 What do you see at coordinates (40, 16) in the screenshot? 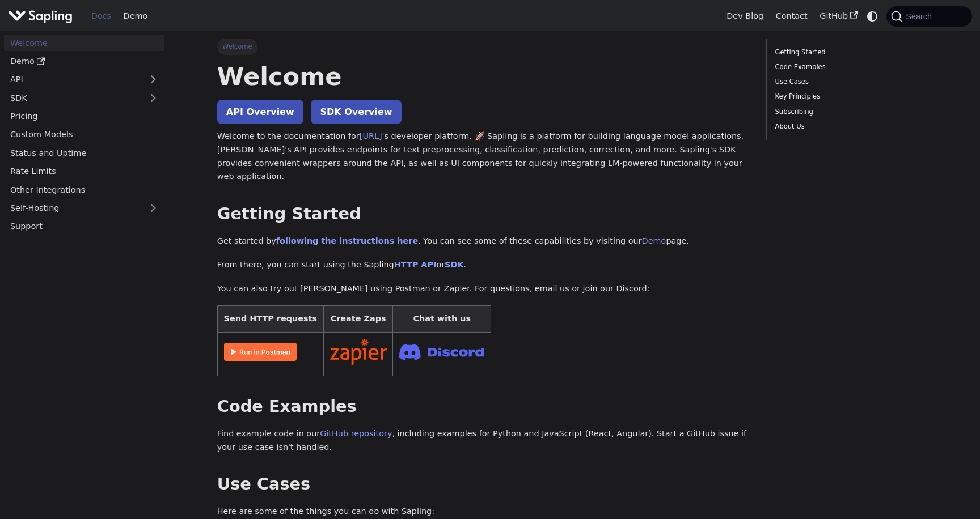
I see `img: Sapling.ai` at bounding box center [40, 16].